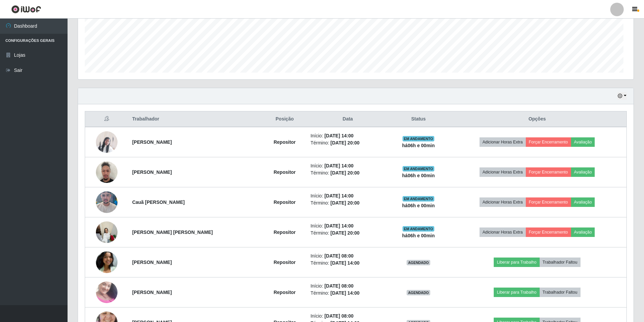 This screenshot has height=322, width=644. I want to click on img: 1757527651666.jpeg, so click(106, 202).